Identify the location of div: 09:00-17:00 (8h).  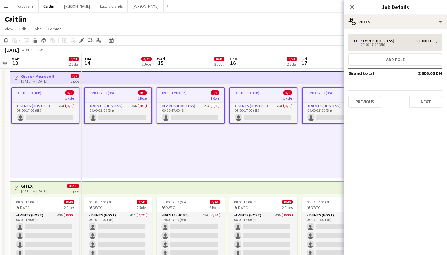
(392, 45).